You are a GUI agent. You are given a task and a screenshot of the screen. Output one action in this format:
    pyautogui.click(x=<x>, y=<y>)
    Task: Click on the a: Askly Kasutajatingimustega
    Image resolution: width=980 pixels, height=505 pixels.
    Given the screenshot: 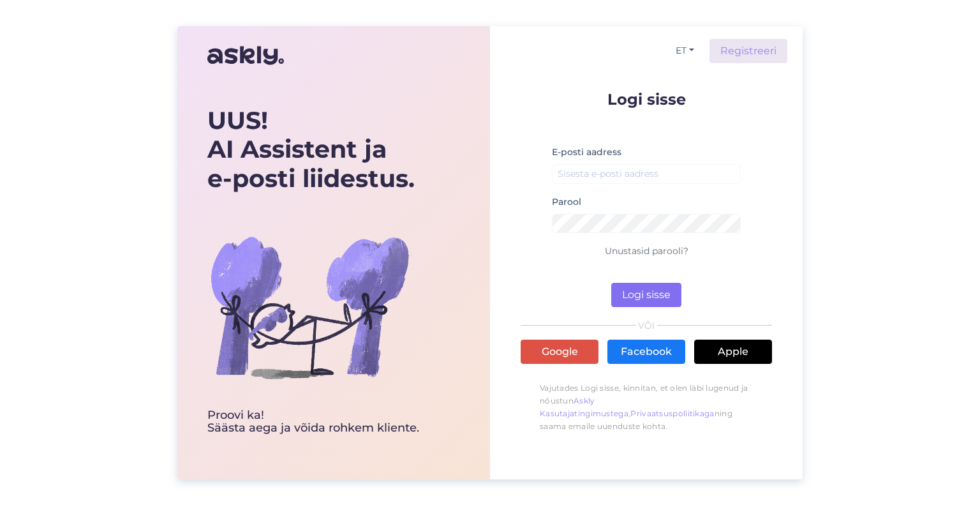 What is the action you would take?
    pyautogui.click(x=584, y=407)
    